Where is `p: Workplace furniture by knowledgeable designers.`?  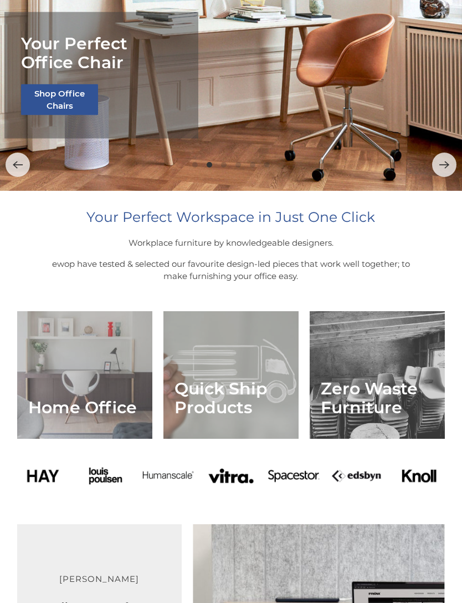
p: Workplace furniture by knowledgeable designers. is located at coordinates (231, 243).